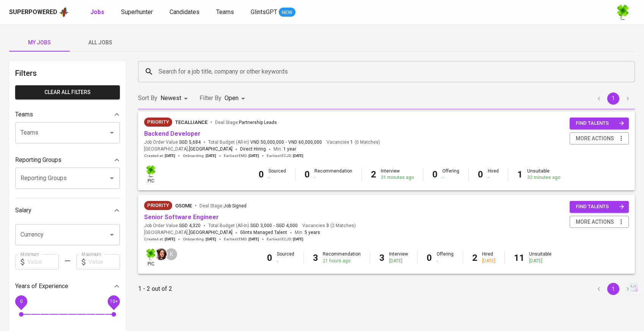 Image resolution: width=644 pixels, height=331 pixels. I want to click on button: more actions, so click(599, 138).